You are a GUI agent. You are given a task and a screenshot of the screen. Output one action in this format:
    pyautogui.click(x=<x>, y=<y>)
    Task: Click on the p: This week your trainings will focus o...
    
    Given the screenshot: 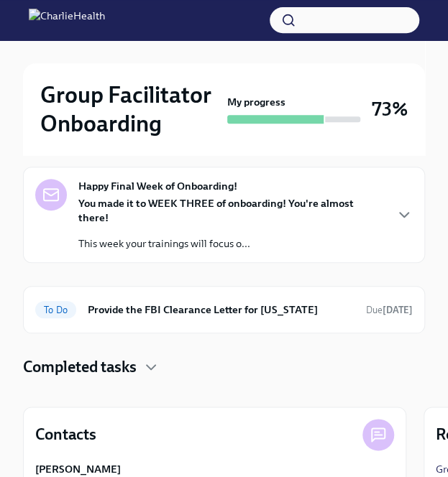 What is the action you would take?
    pyautogui.click(x=231, y=244)
    